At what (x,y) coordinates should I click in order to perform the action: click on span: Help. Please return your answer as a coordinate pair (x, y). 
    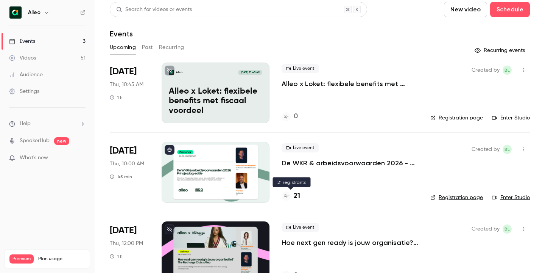
    Looking at the image, I should click on (25, 123).